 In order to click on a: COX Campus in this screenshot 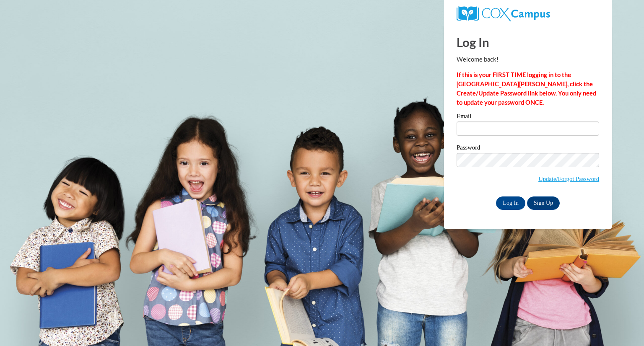, I will do `click(503, 13)`.